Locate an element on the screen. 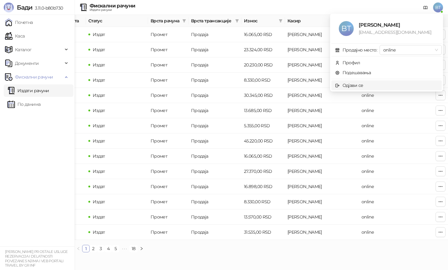 The height and width of the screenshot is (270, 448). li: 4 is located at coordinates (108, 249).